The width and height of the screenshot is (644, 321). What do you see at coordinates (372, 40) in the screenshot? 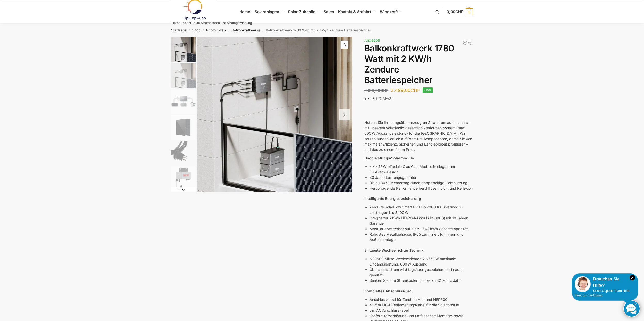
I see `span: Angebot!` at bounding box center [372, 40].